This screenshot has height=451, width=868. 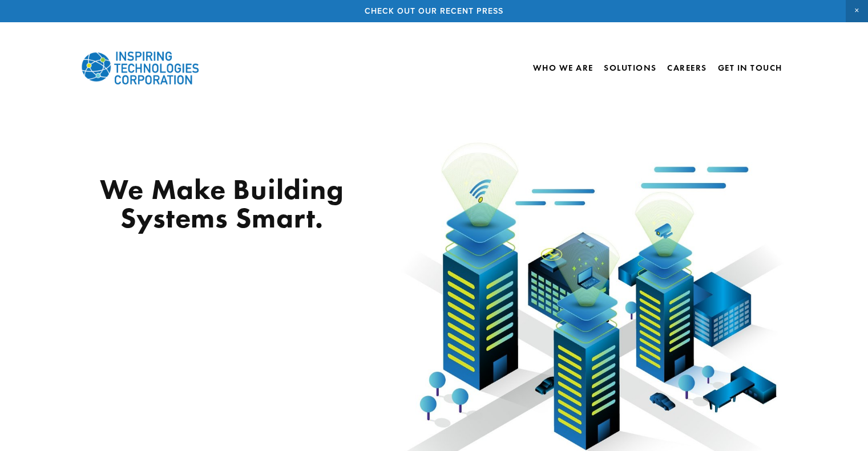 I want to click on a: Solutions, so click(x=630, y=68).